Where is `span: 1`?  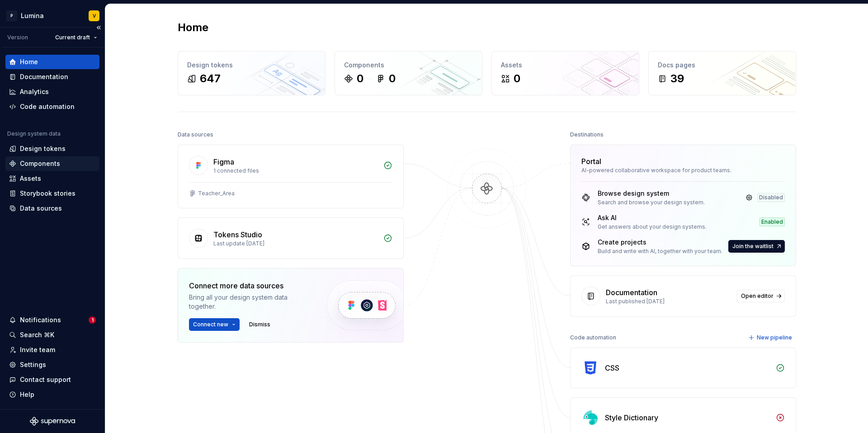
span: 1 is located at coordinates (92, 320).